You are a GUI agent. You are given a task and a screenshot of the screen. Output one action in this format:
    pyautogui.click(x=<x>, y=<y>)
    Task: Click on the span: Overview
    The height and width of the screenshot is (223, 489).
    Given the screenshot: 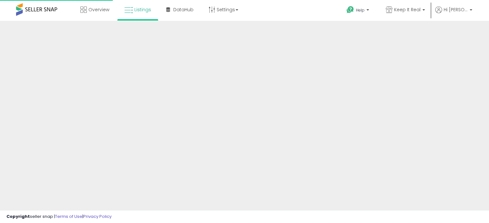 What is the action you would take?
    pyautogui.click(x=99, y=10)
    